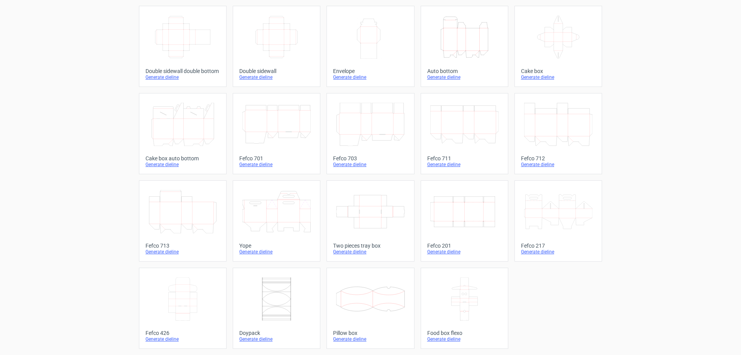 This screenshot has width=741, height=355. What do you see at coordinates (558, 46) in the screenshot?
I see `a: Cake boxGenerate dieline` at bounding box center [558, 46].